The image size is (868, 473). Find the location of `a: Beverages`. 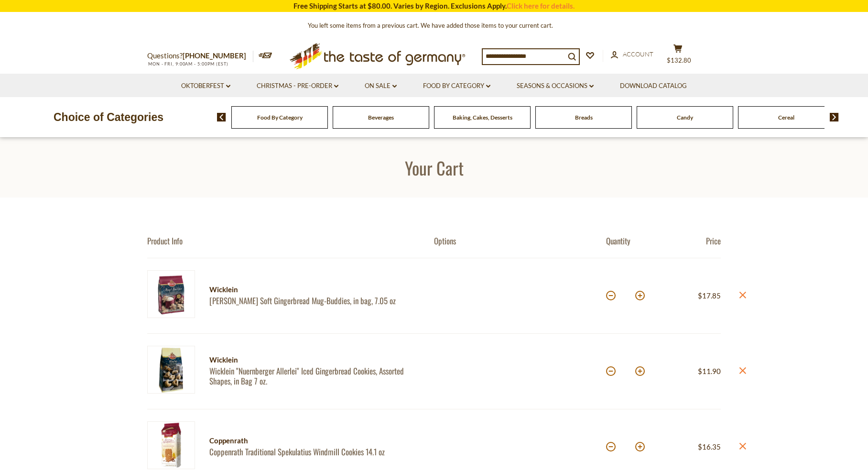

a: Beverages is located at coordinates (381, 117).